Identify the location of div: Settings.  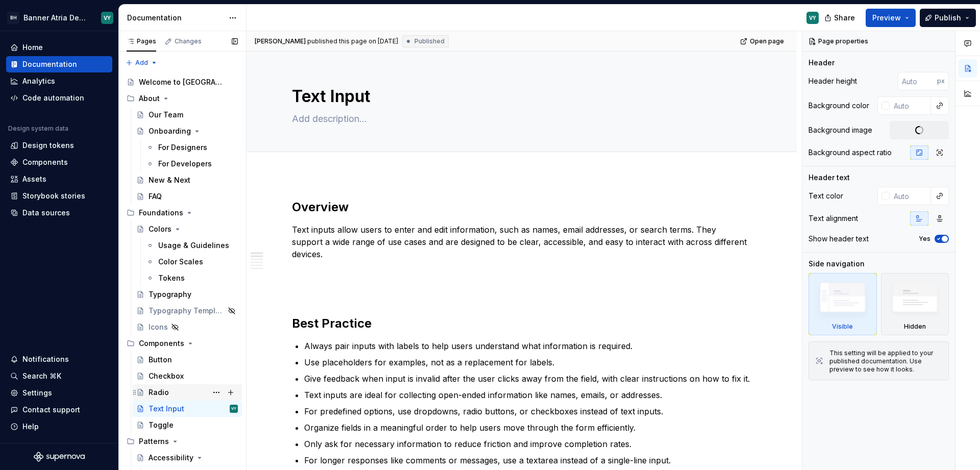
(37, 393).